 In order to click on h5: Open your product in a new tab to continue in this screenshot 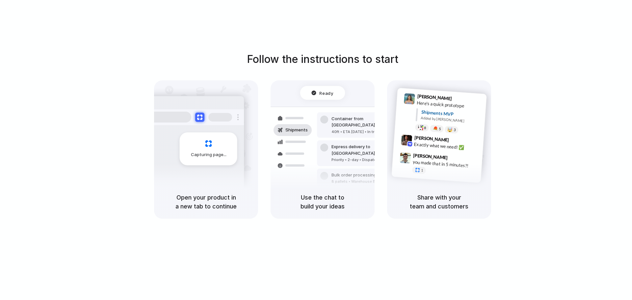, I will do `click(206, 202)`.